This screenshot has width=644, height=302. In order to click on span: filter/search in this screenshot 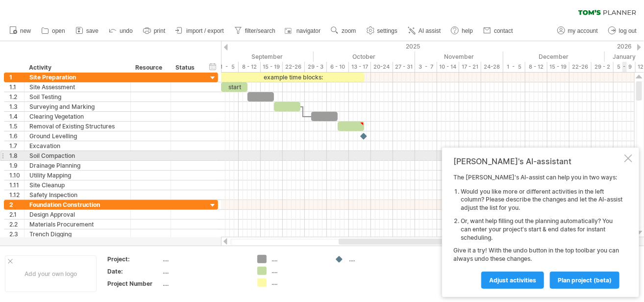, I will do `click(260, 31)`.